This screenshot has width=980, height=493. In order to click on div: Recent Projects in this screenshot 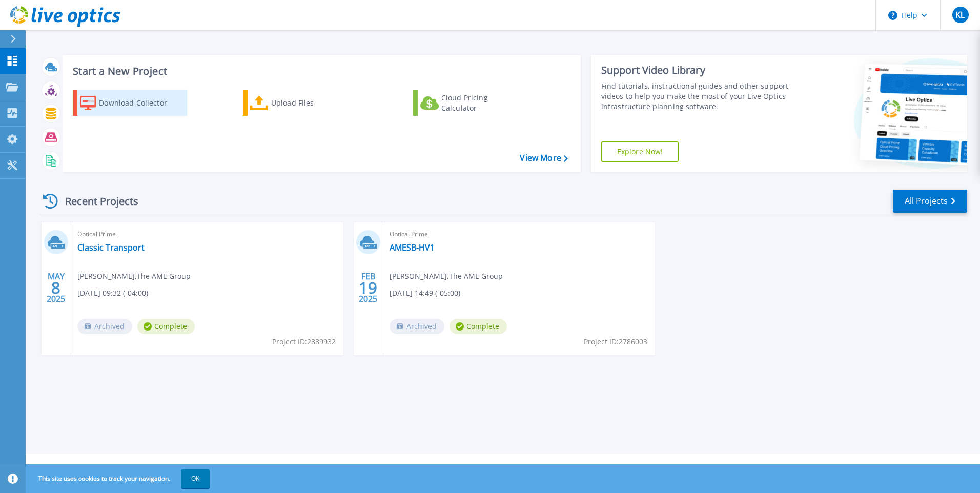, I will do `click(96, 201)`.